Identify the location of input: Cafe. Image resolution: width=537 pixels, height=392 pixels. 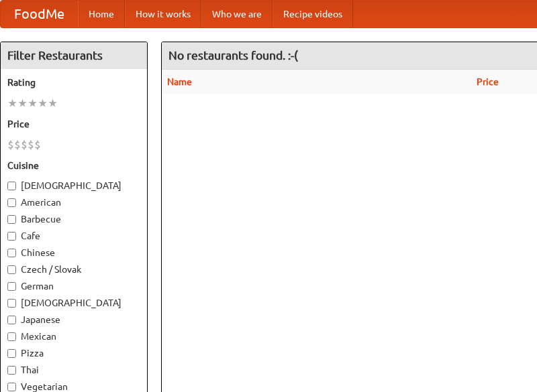
(12, 236).